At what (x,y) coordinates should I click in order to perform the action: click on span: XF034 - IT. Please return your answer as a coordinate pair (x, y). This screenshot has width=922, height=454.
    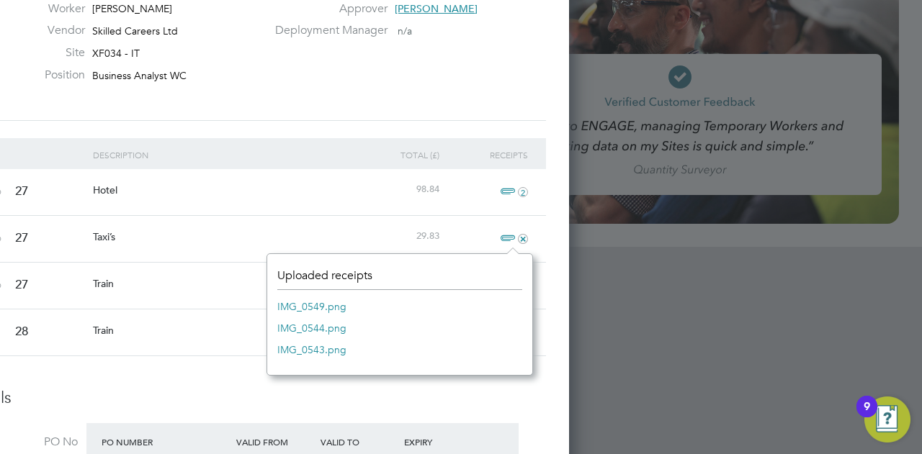
    Looking at the image, I should click on (116, 53).